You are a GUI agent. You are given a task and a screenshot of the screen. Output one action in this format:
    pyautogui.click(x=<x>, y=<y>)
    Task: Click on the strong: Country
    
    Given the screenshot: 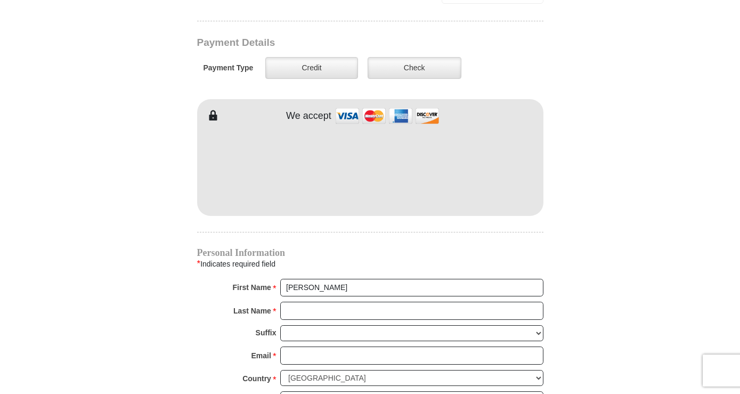 What is the action you would take?
    pyautogui.click(x=257, y=378)
    